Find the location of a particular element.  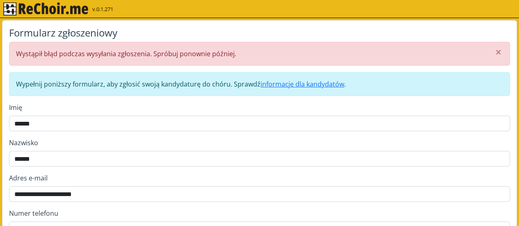

div: Wystąpił błąd podczas wysyłania zgłoszenia. Spróbuj ponownie później. is located at coordinates (259, 54).